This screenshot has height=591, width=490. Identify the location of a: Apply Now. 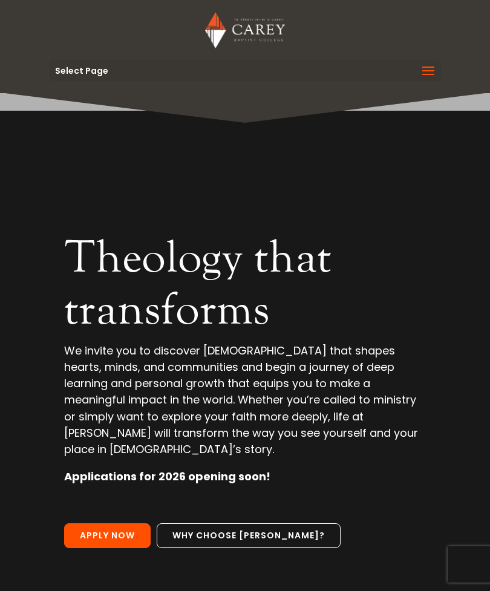
(107, 536).